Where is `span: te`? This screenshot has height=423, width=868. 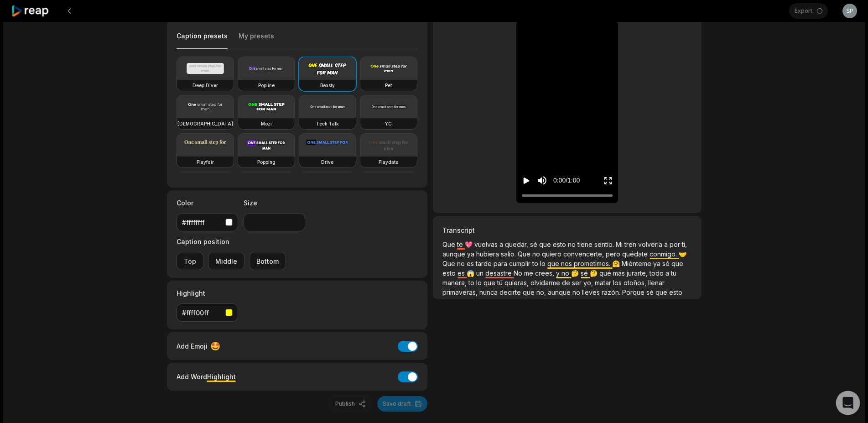
span: te is located at coordinates (461, 244).